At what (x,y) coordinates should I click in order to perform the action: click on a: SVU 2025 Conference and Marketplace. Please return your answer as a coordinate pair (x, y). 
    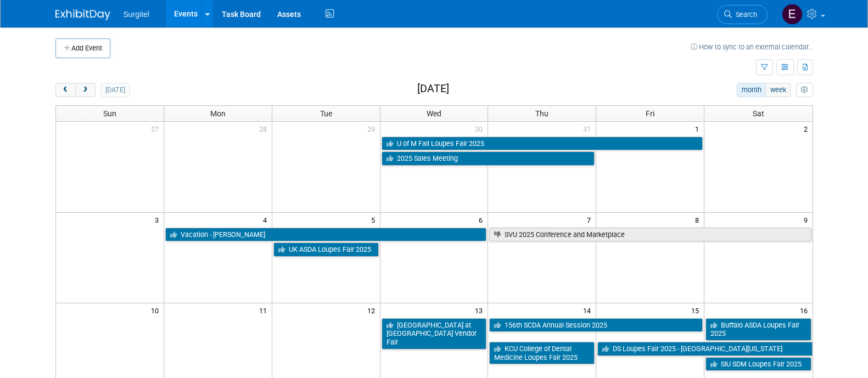
    Looking at the image, I should click on (650, 235).